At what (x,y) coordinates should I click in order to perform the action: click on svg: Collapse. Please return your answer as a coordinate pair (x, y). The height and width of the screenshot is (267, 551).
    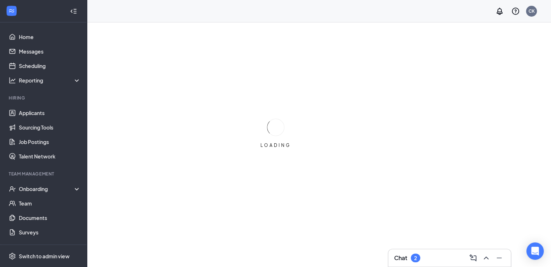
    Looking at the image, I should click on (74, 11).